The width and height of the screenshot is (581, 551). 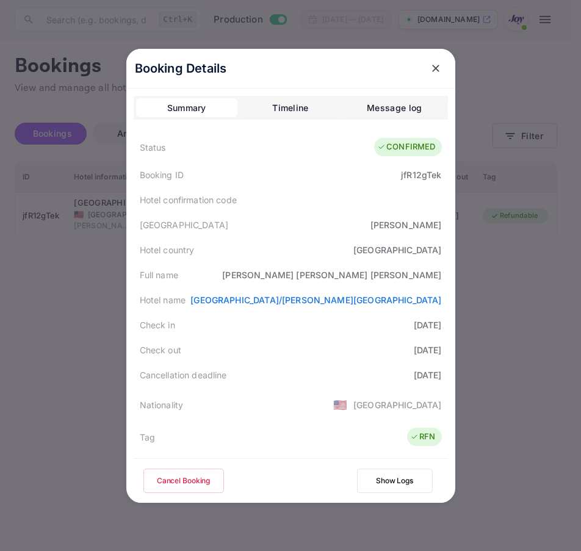 What do you see at coordinates (163, 300) in the screenshot?
I see `div: Hotel name` at bounding box center [163, 300].